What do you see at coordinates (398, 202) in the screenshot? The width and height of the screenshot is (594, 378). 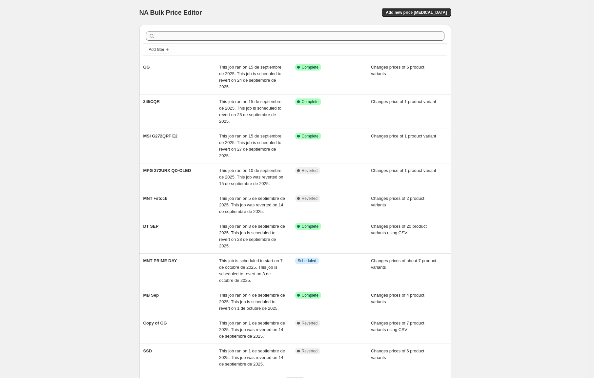 I see `span: Changes prices of 2 product variants` at bounding box center [398, 202].